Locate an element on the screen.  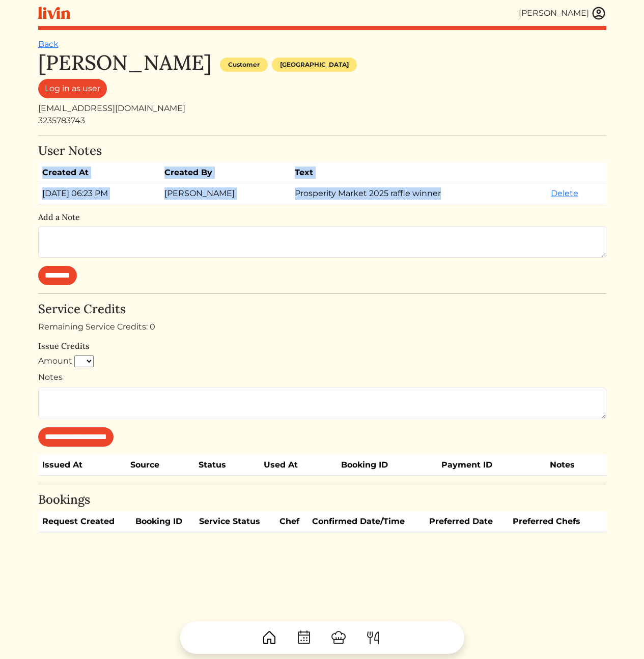
th: Issued At is located at coordinates (82, 465).